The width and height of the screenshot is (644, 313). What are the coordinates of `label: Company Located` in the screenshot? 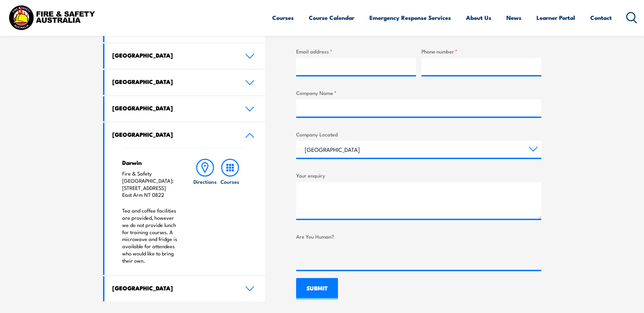 It's located at (418, 134).